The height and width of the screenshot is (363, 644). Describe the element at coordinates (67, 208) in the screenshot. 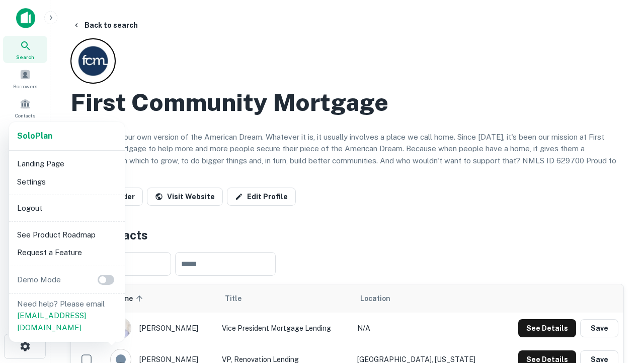

I see `li: Logout` at that location.